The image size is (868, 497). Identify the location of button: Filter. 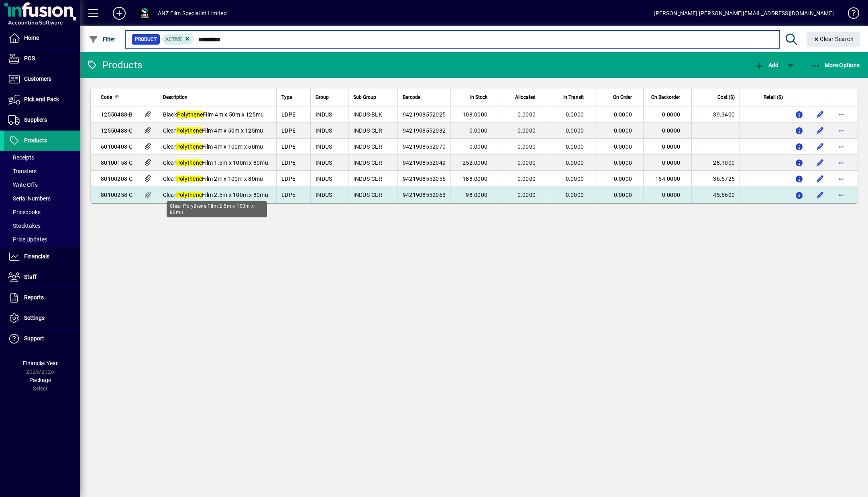
(102, 40).